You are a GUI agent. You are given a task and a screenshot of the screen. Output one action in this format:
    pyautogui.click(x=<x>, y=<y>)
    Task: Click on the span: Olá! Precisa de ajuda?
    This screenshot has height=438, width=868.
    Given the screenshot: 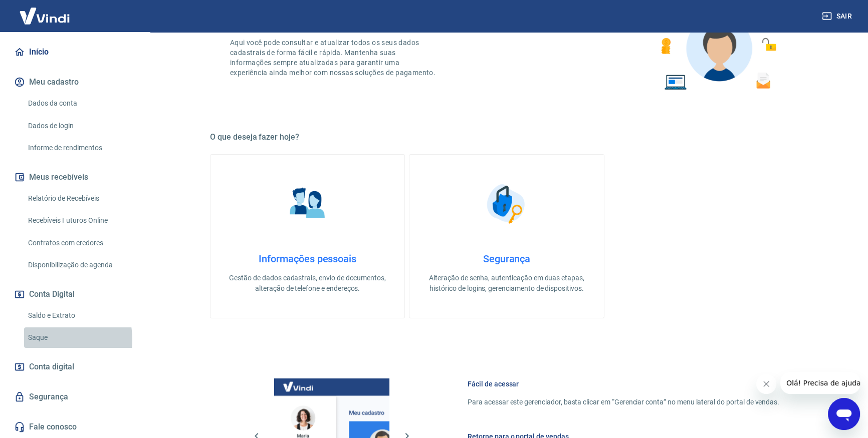 What is the action you would take?
    pyautogui.click(x=45, y=11)
    